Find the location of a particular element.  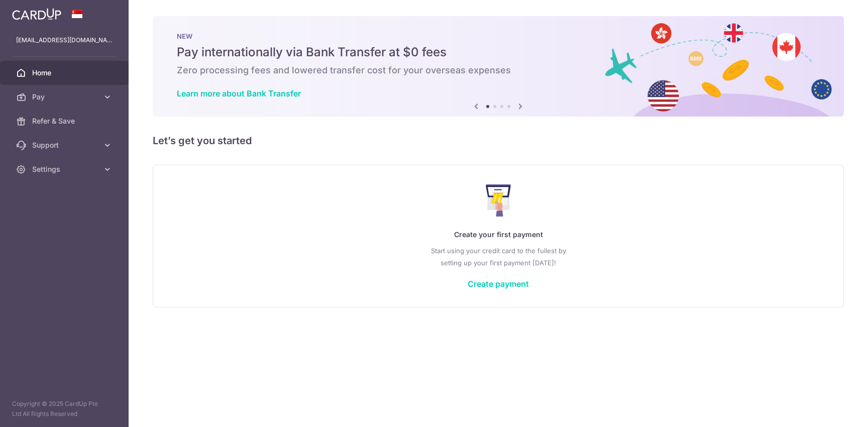

h6: Zero processing fees and lowered transfer cost for your overseas expenses is located at coordinates (499, 71).